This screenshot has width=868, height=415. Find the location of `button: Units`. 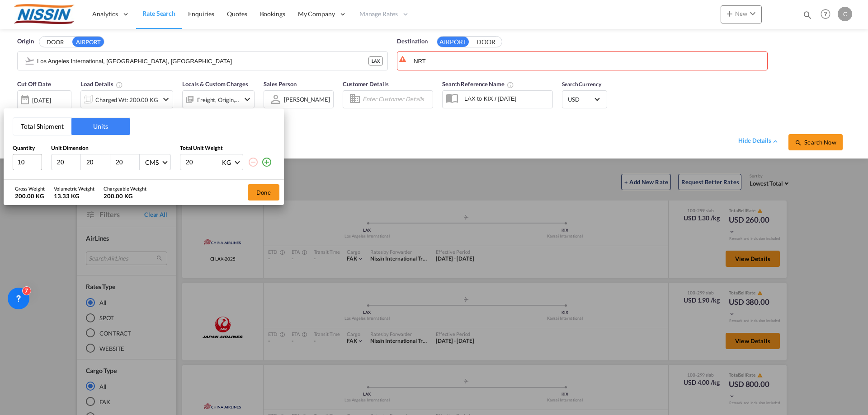

button: Units is located at coordinates (100, 127).